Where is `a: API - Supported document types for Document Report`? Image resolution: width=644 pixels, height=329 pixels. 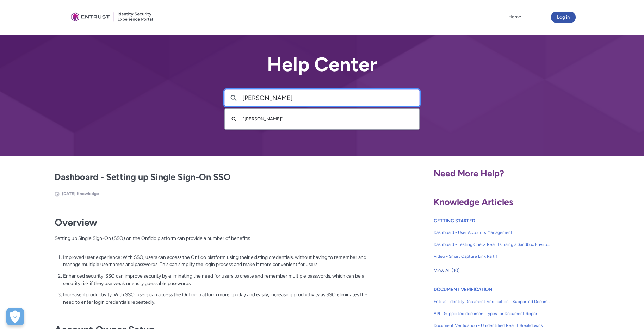
a: API - Supported document types for Document Report is located at coordinates (492, 314).